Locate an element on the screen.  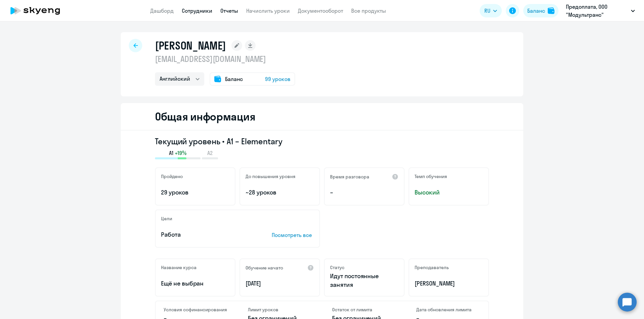
span: A2 is located at coordinates (210, 153).